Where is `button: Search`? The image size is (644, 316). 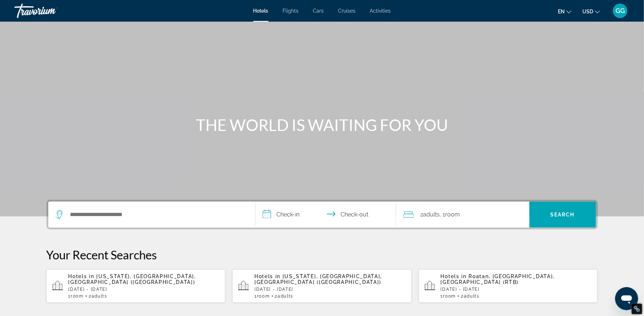 button: Search is located at coordinates (562, 215).